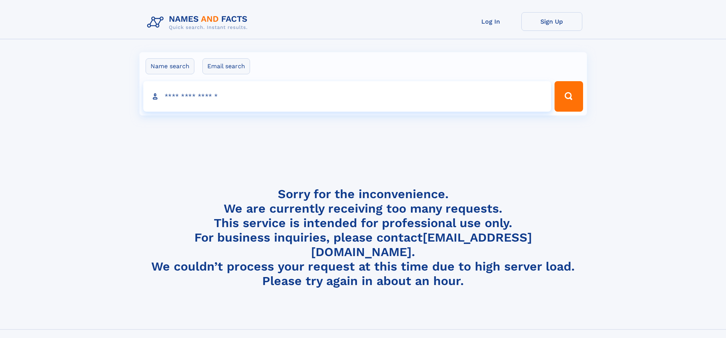 Image resolution: width=726 pixels, height=338 pixels. Describe the element at coordinates (170, 66) in the screenshot. I see `label: Name search` at that location.